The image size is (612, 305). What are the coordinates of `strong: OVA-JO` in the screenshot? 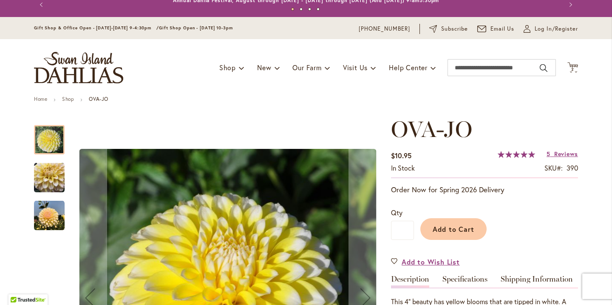 It's located at (99, 99).